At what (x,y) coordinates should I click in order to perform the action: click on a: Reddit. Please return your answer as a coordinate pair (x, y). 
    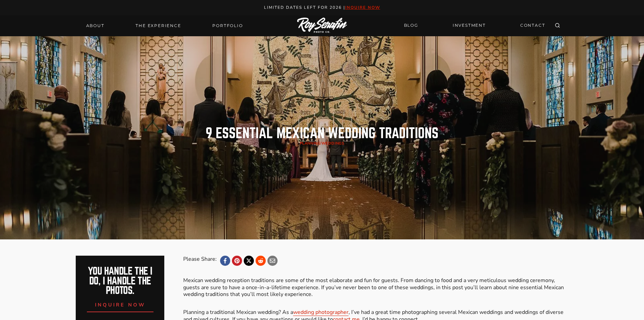
    Looking at the image, I should click on (261, 261).